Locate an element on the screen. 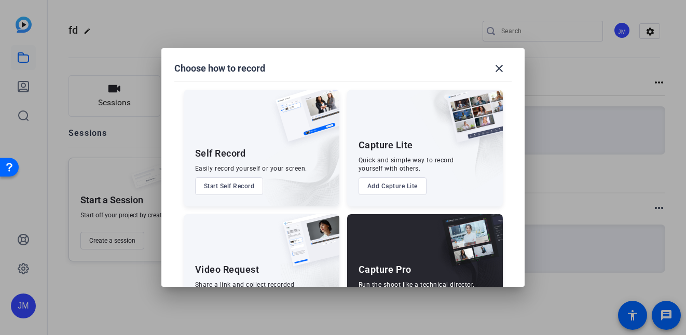 The width and height of the screenshot is (686, 335). div: Easily record yourself or your screen. is located at coordinates (251, 169).